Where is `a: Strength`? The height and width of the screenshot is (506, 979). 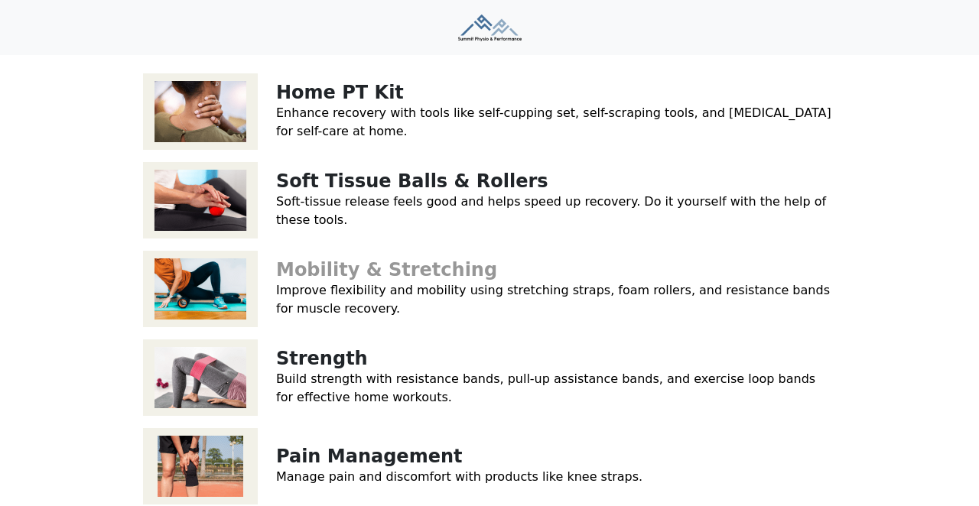 a: Strength is located at coordinates (322, 359).